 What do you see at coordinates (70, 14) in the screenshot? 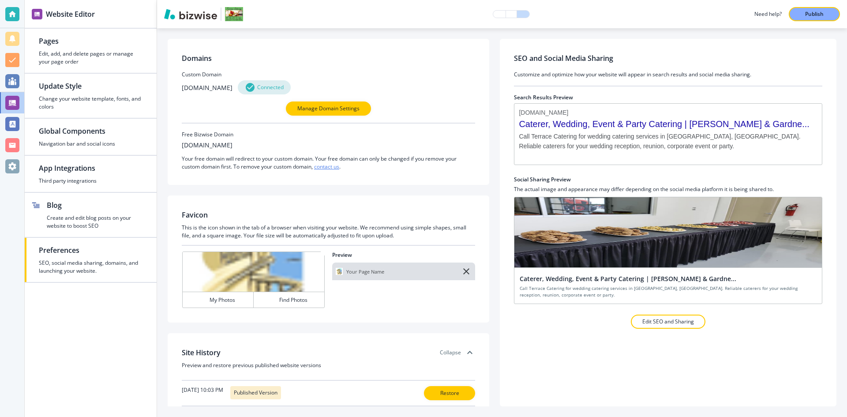
I see `h2: Website Editor` at bounding box center [70, 14].